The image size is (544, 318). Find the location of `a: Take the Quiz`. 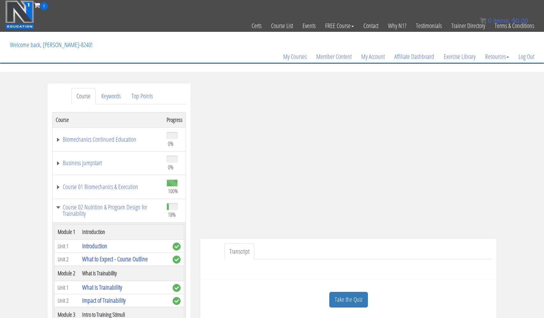

a: Take the Quiz is located at coordinates (348, 300).